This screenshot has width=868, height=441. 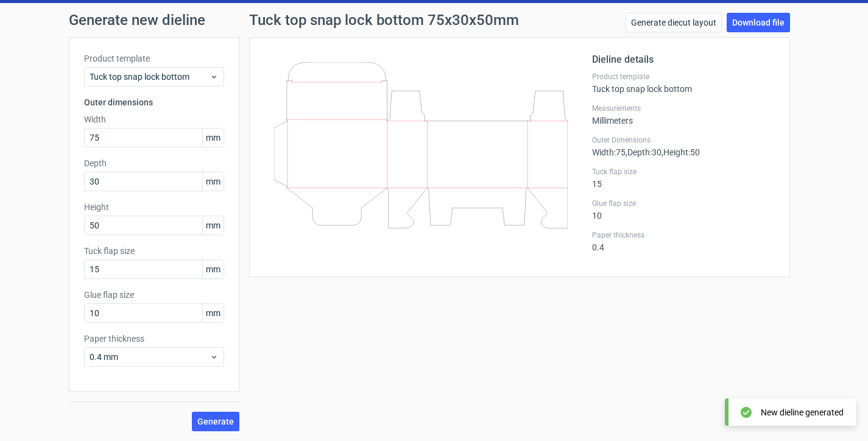 What do you see at coordinates (149, 357) in the screenshot?
I see `span: 0.4 mm` at bounding box center [149, 357].